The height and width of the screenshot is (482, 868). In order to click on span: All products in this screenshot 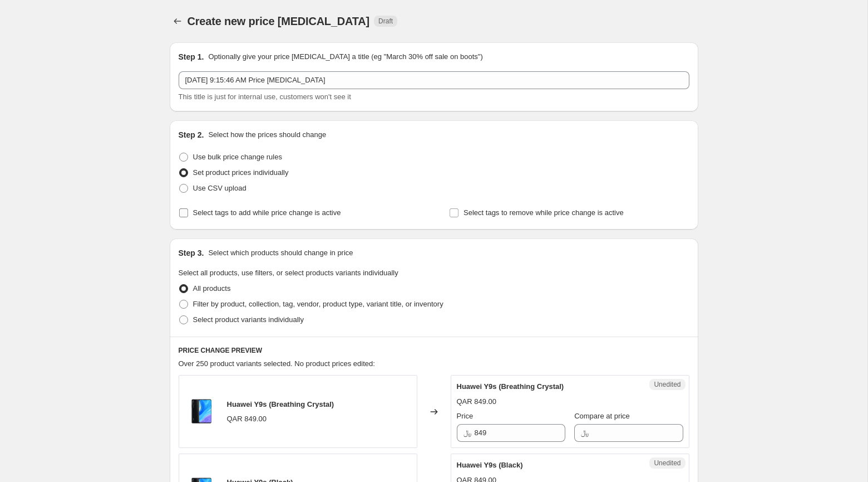, I will do `click(212, 288)`.